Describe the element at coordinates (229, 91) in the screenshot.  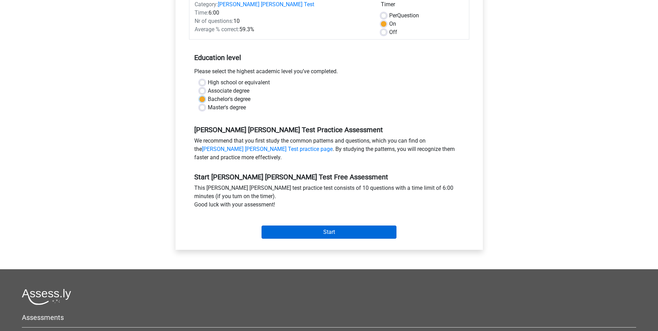
I see `label: Associate degree` at that location.